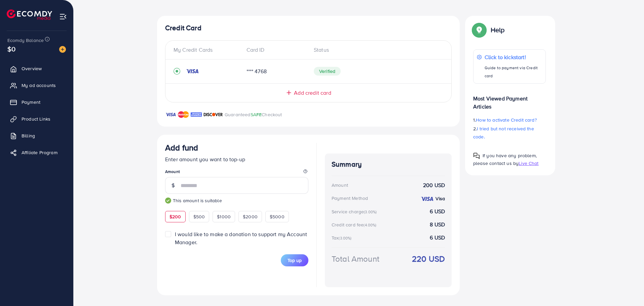 Image resolution: width=644 pixels, height=306 pixels. I want to click on h3: Add fund, so click(182, 148).